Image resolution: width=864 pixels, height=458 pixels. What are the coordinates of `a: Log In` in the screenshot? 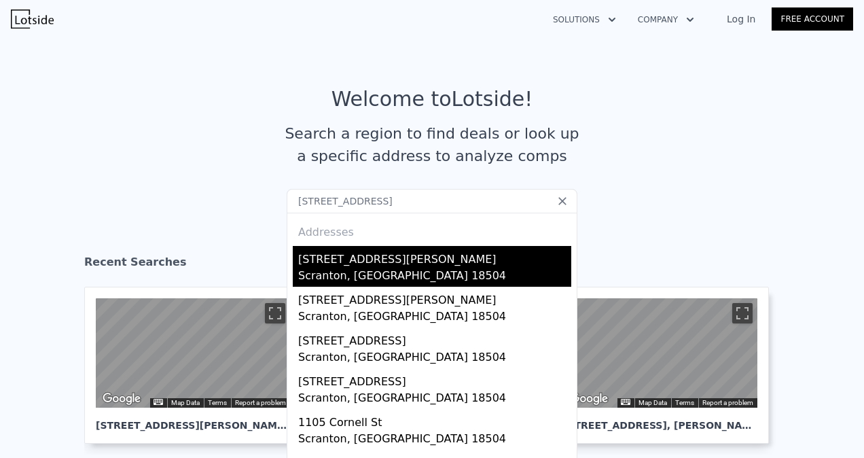 It's located at (741, 19).